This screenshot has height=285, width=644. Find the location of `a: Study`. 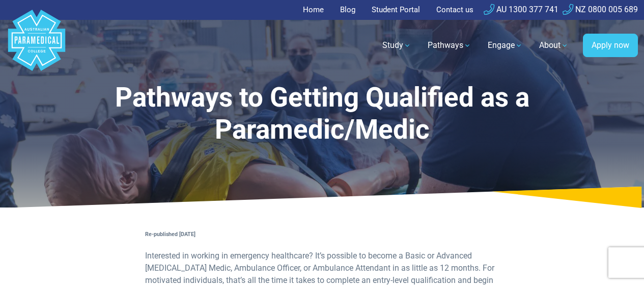

a: Study is located at coordinates (397, 46).